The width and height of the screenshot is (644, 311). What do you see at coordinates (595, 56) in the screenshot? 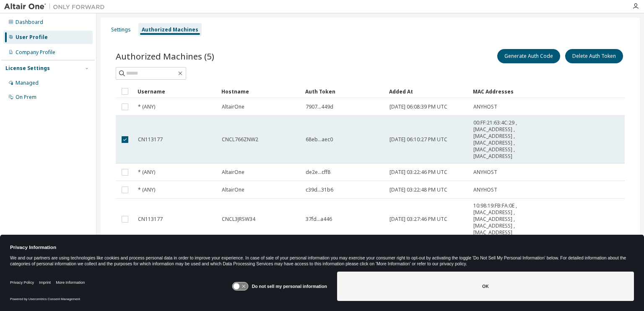
I see `button: Delete Auth Token` at bounding box center [595, 56].